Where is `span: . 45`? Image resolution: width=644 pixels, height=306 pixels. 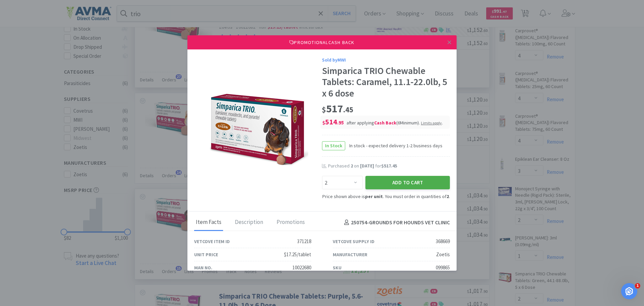
span: . 45 is located at coordinates (348, 110).